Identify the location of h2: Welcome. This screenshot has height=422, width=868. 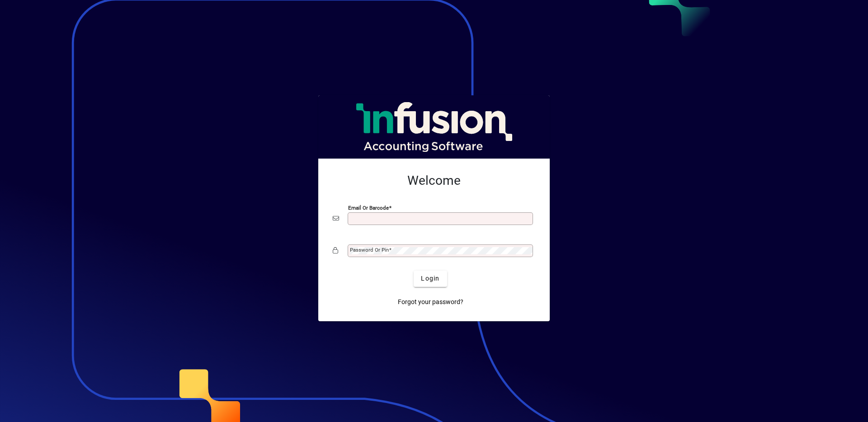
(434, 181).